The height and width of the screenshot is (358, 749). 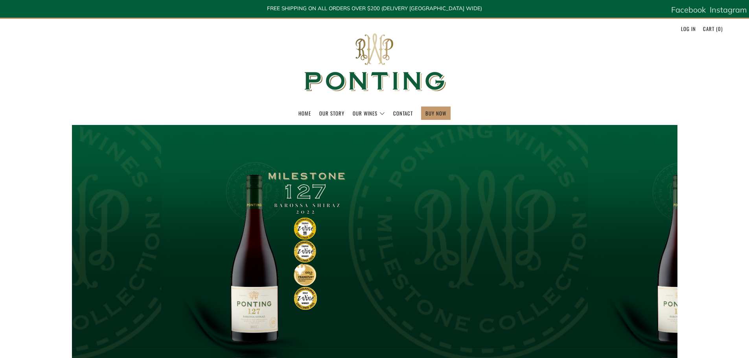 What do you see at coordinates (689, 29) in the screenshot?
I see `a: Log in` at bounding box center [689, 29].